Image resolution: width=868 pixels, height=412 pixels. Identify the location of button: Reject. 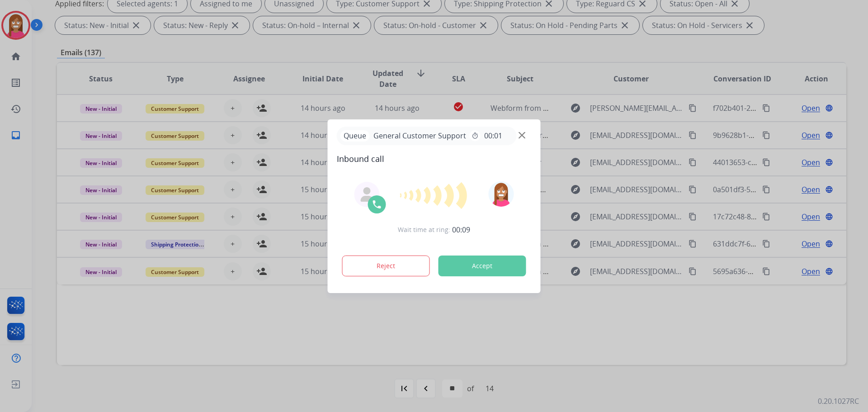
(386, 266).